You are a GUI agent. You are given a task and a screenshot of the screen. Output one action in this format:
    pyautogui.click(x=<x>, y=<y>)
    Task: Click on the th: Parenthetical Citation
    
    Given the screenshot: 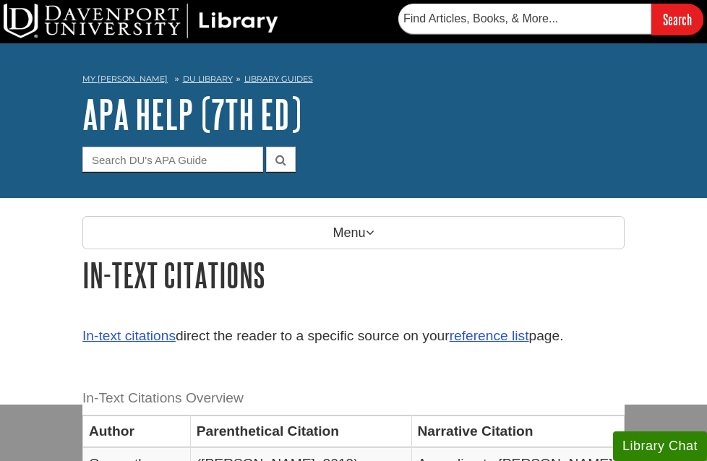 What is the action you would take?
    pyautogui.click(x=301, y=431)
    